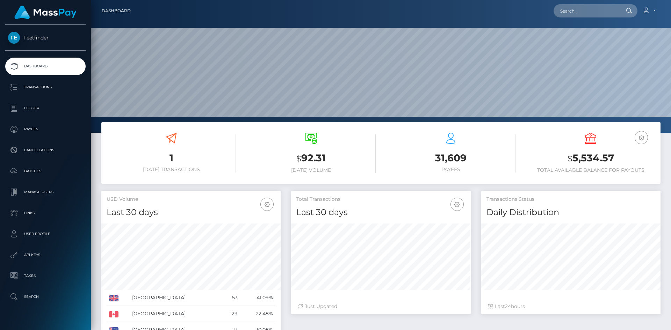  I want to click on td: 22.48%, so click(258, 314).